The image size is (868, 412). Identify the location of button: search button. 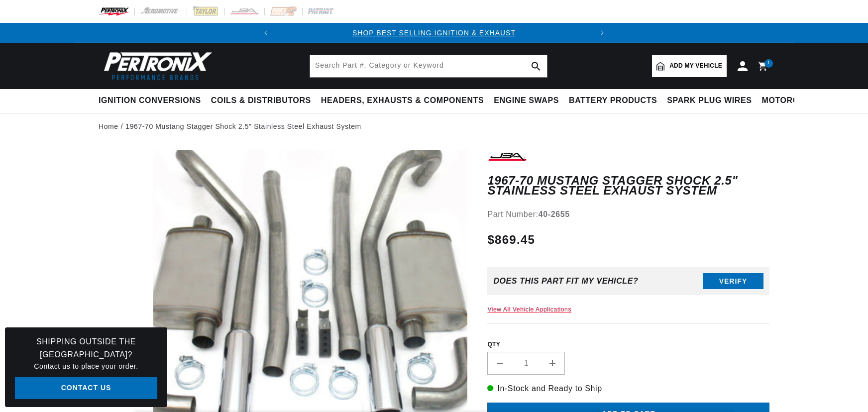
(536, 66).